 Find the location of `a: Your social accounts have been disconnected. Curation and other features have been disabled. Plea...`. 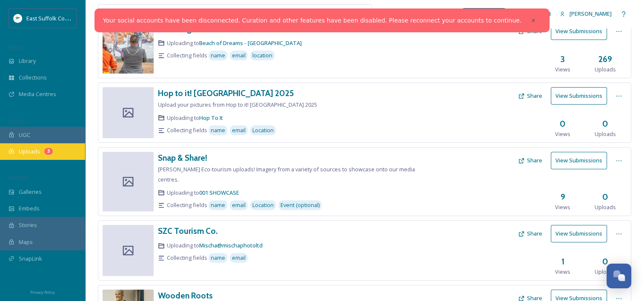

a: Your social accounts have been disconnected. Curation and other features have been disabled. Plea... is located at coordinates (312, 21).